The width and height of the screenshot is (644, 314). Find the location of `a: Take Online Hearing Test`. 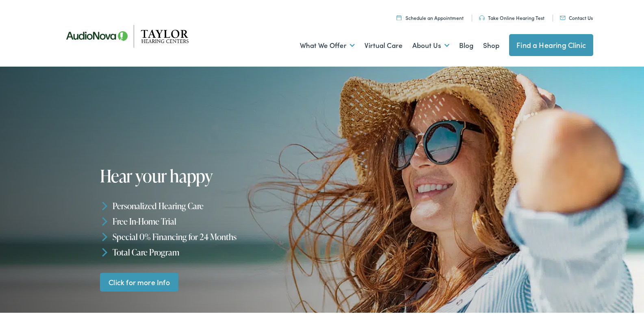

a: Take Online Hearing Test is located at coordinates (512, 16).